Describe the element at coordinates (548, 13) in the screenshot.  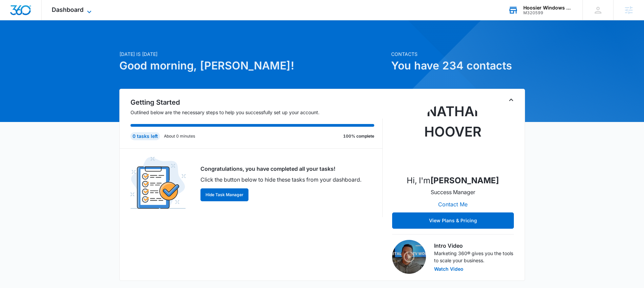
I see `div: account id` at that location.